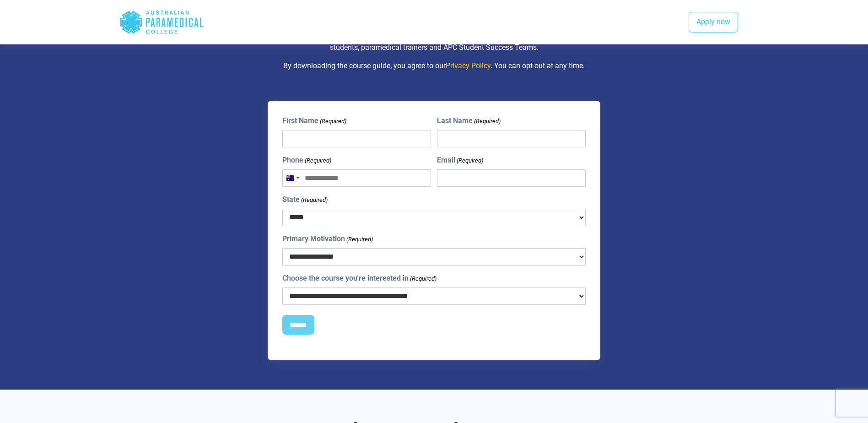 This screenshot has height=423, width=868. Describe the element at coordinates (292, 178) in the screenshot. I see `button: Selected country` at that location.